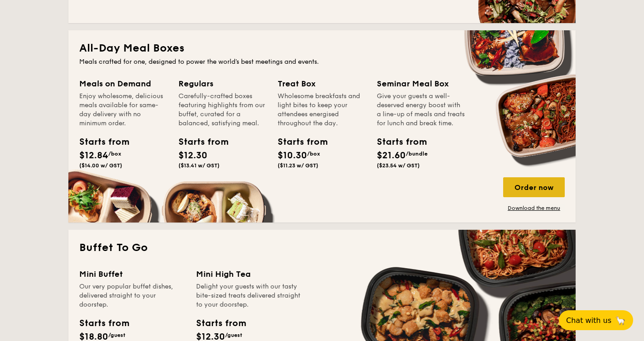  Describe the element at coordinates (298, 165) in the screenshot. I see `span: ($11.23 w/ GST)` at that location.